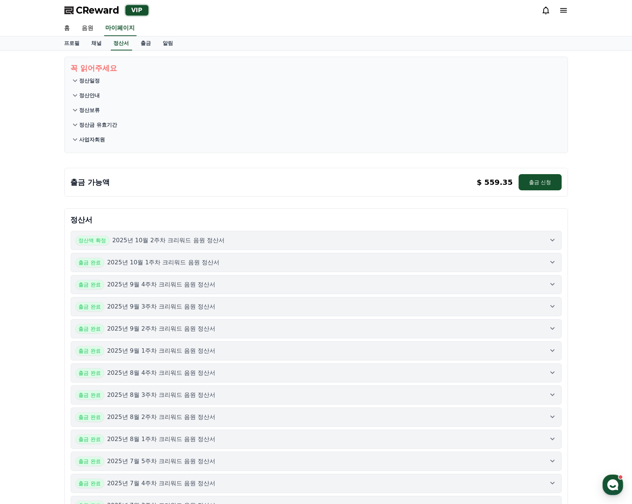  What do you see at coordinates (161, 483) in the screenshot?
I see `p: 2025년 7월 4주차 크리워드 음원 정산서` at bounding box center [161, 483].